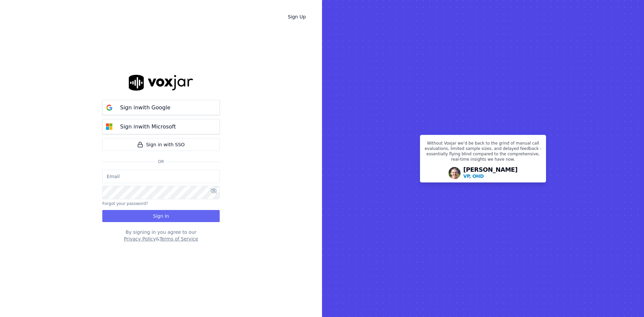 This screenshot has height=317, width=644. I want to click on img: microsoft Sign in button, so click(110, 127).